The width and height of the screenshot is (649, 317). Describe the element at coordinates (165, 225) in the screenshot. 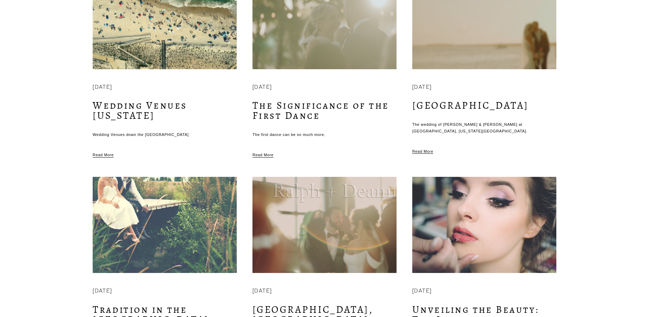

I see `img: Tradition in the Garden State: Jewish Weddings in New Jersey` at that location.